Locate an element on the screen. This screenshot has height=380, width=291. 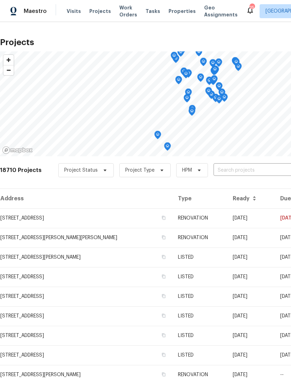
span: Project Type is located at coordinates (140, 170).